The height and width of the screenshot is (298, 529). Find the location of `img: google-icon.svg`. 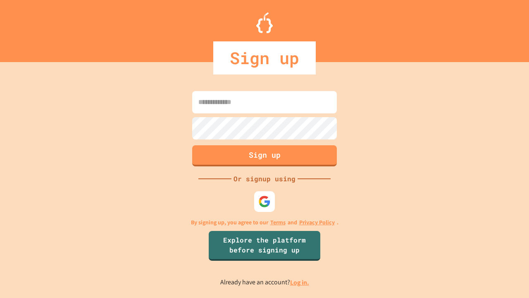

img: google-icon.svg is located at coordinates (264, 201).